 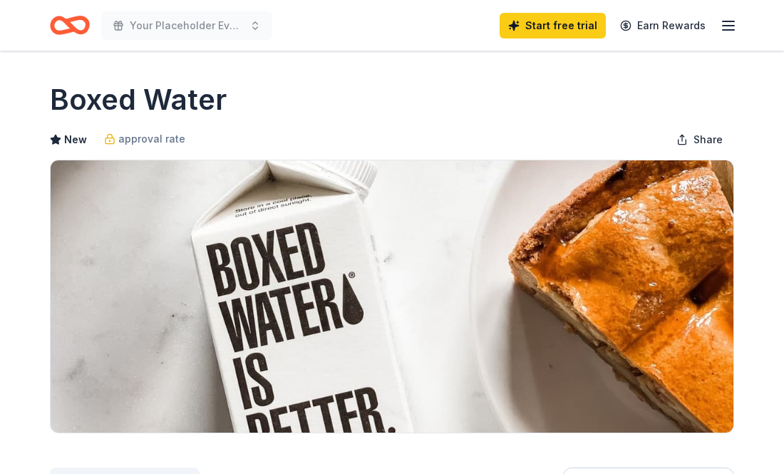 What do you see at coordinates (699, 140) in the screenshot?
I see `button: Share` at bounding box center [699, 140].